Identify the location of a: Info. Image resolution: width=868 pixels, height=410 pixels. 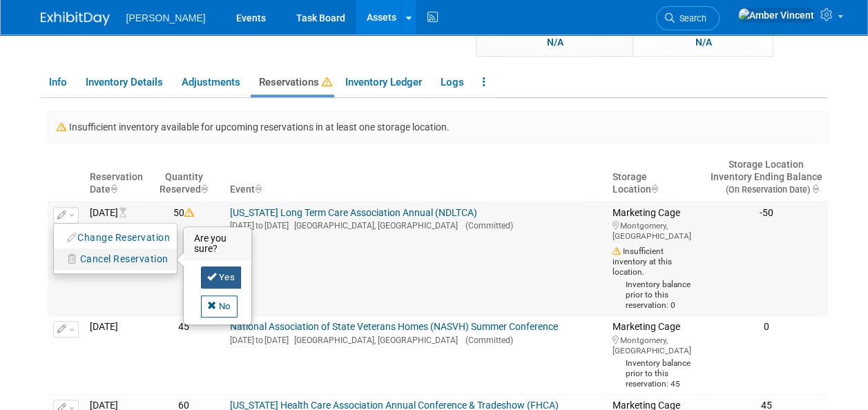
(57, 82).